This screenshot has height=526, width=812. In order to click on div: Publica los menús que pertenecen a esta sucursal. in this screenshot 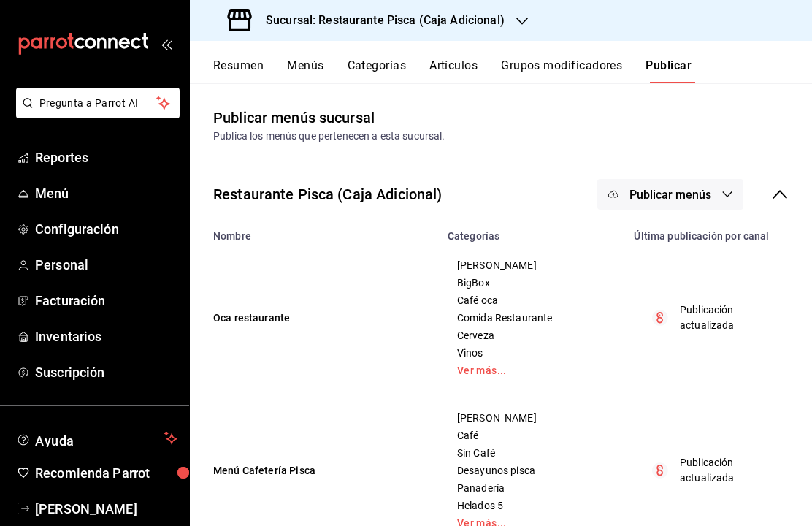, I will do `click(501, 136)`.